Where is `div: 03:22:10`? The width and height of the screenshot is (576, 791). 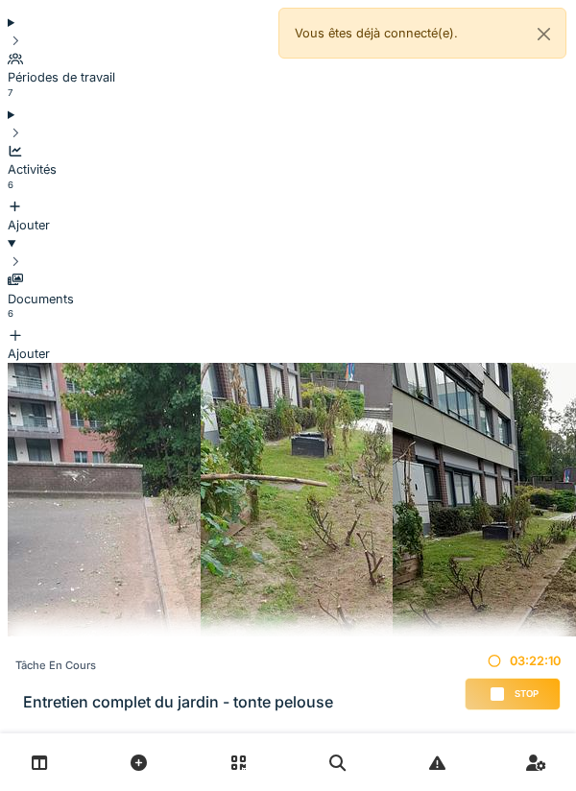 div: 03:22:10 is located at coordinates (513, 661).